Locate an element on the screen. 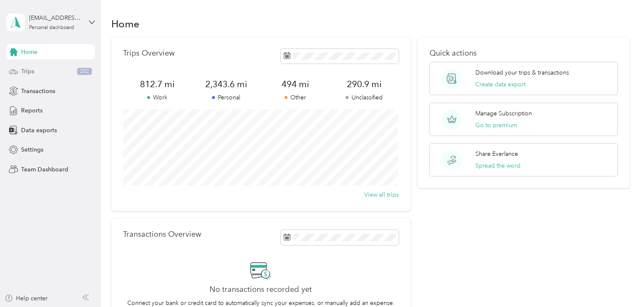  span: 202 is located at coordinates (84, 72).